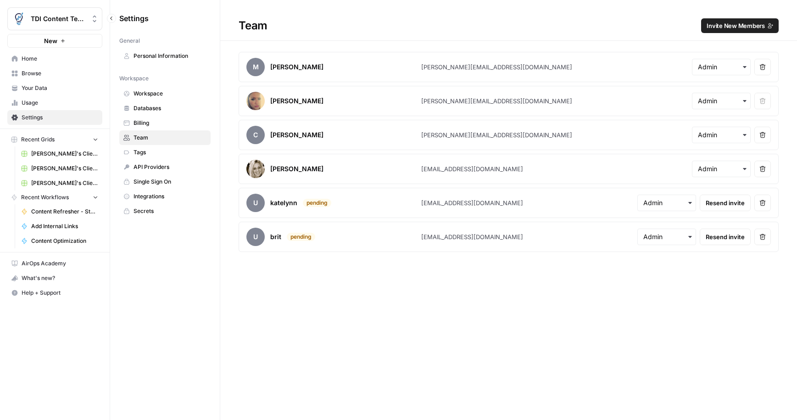 Image resolution: width=797 pixels, height=420 pixels. I want to click on span: Billing, so click(170, 123).